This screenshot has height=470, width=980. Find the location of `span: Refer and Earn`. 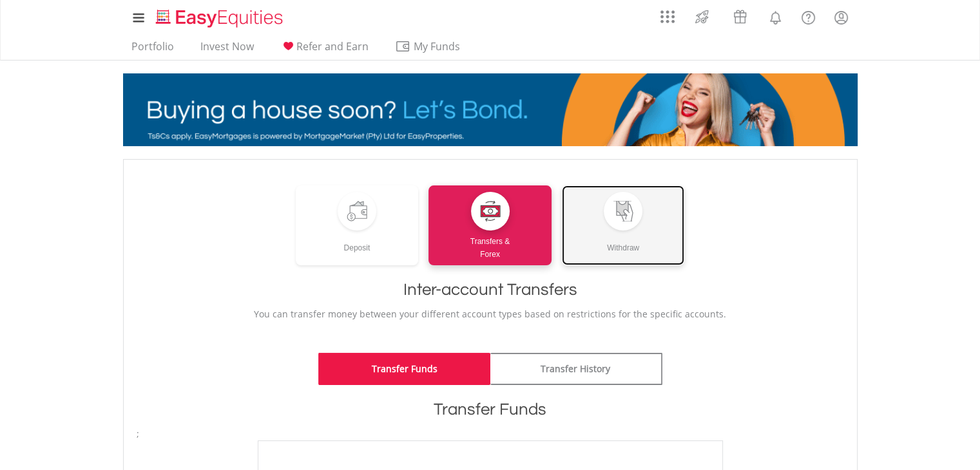

span: Refer and Earn is located at coordinates (332, 46).